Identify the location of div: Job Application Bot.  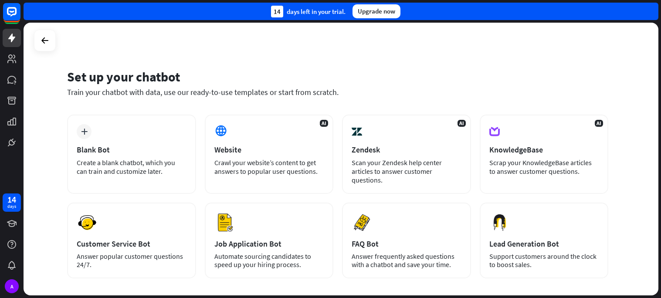
(269, 244).